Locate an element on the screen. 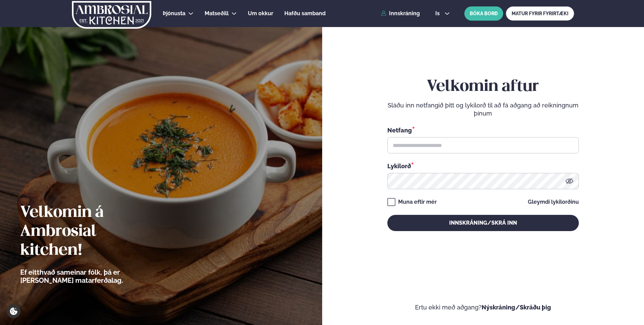 The image size is (644, 325). button: BÓKA BORÐ is located at coordinates (484, 13).